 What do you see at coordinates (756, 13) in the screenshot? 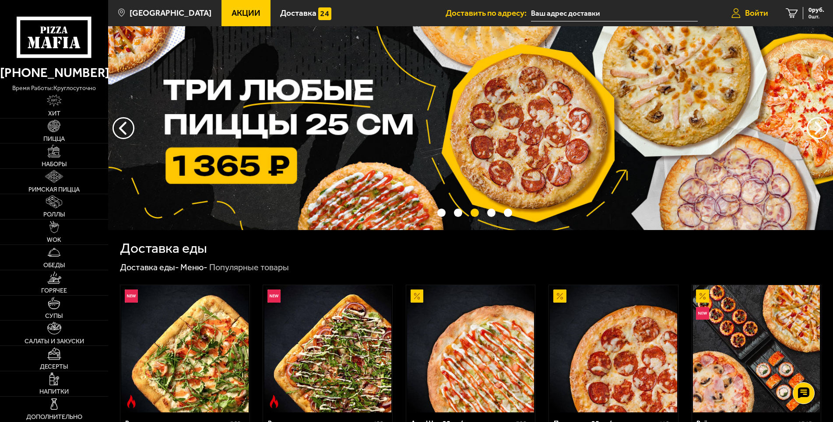
I see `span: Войти` at bounding box center [756, 13].